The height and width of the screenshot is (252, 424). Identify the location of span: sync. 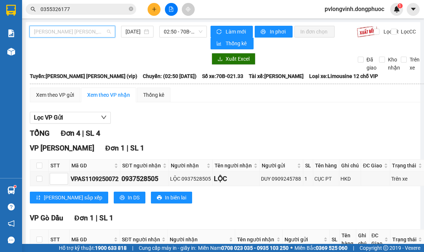
(219, 32).